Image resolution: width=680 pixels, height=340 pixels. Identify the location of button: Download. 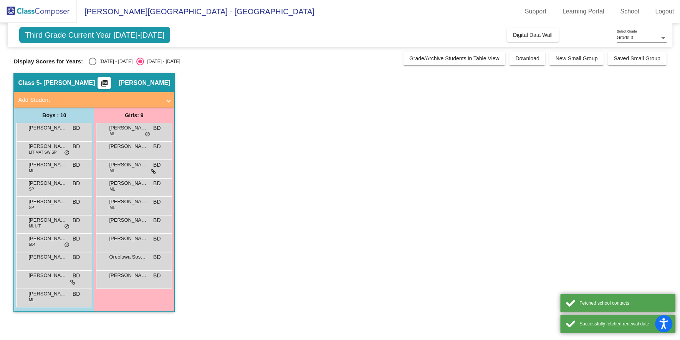
(527, 58).